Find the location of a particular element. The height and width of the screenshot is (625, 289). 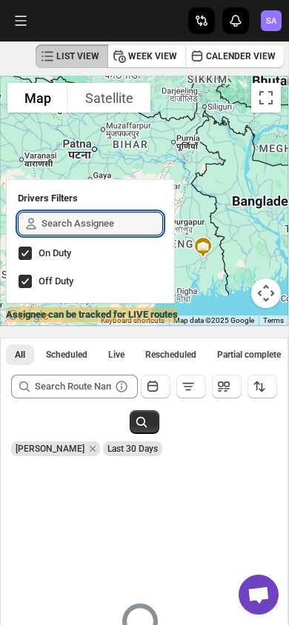

span: LIST VIEW is located at coordinates (78, 56).